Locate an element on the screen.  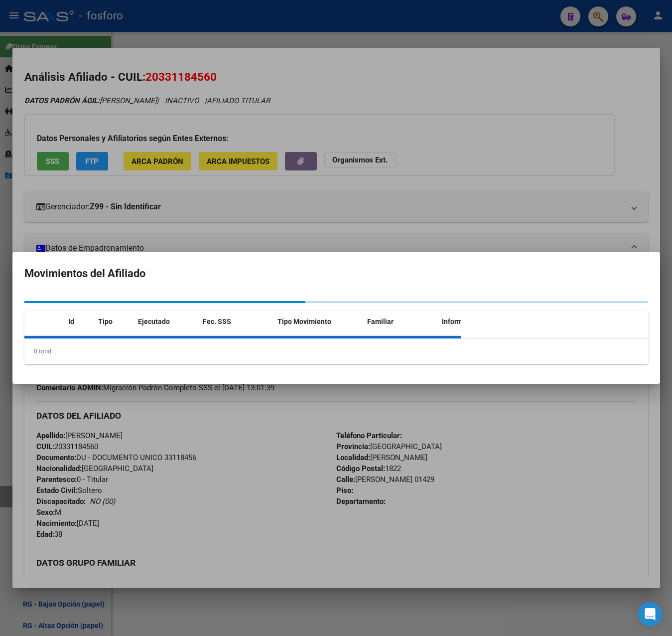
div: Open Intercom Messenger is located at coordinates (650, 614).